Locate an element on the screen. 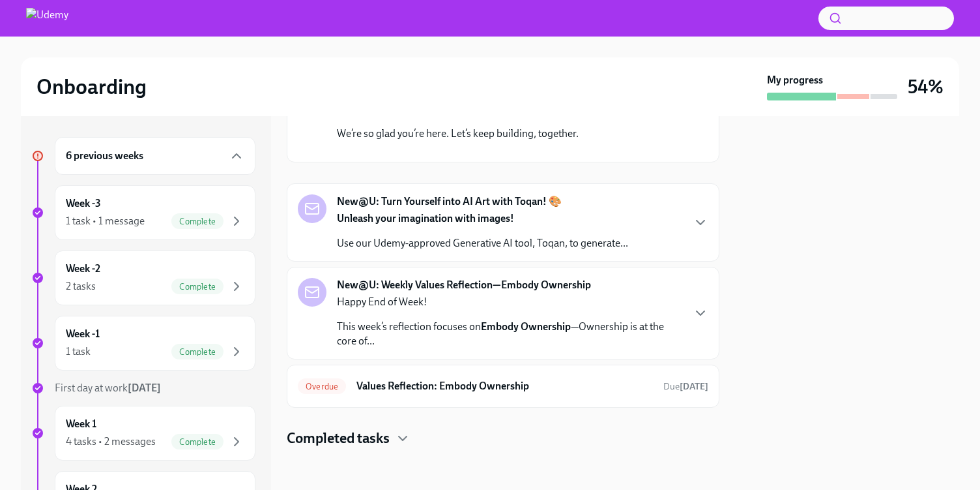 Image resolution: width=980 pixels, height=503 pixels. p: We’re so glad you’re here. Let’s keep building, together. is located at coordinates (512, 134).